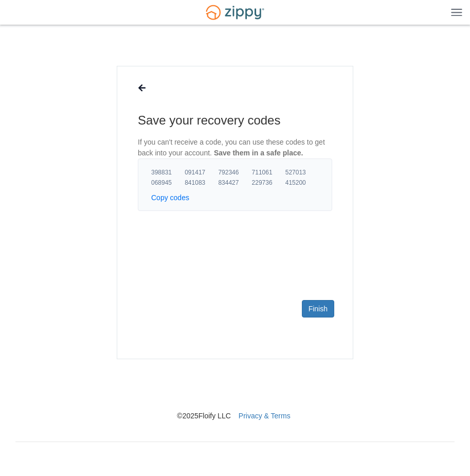  I want to click on span: 398831, so click(168, 172).